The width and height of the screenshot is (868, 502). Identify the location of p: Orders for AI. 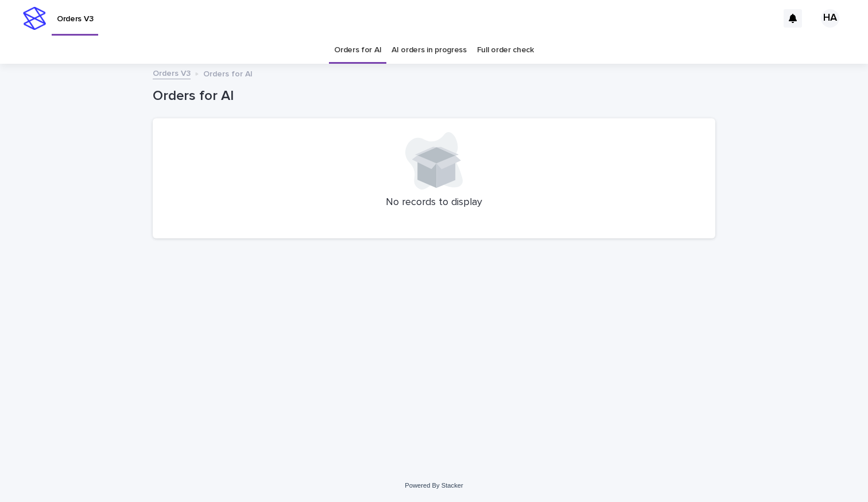
(227, 73).